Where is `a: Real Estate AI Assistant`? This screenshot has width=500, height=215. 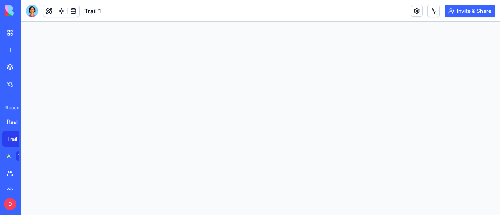 a: Real Estate AI Assistant is located at coordinates (18, 122).